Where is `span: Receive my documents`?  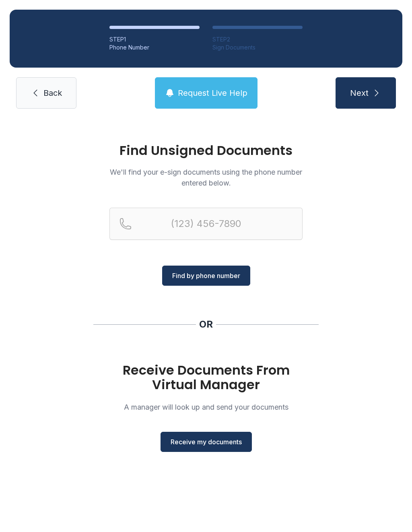
span: Receive my documents is located at coordinates (206, 442).